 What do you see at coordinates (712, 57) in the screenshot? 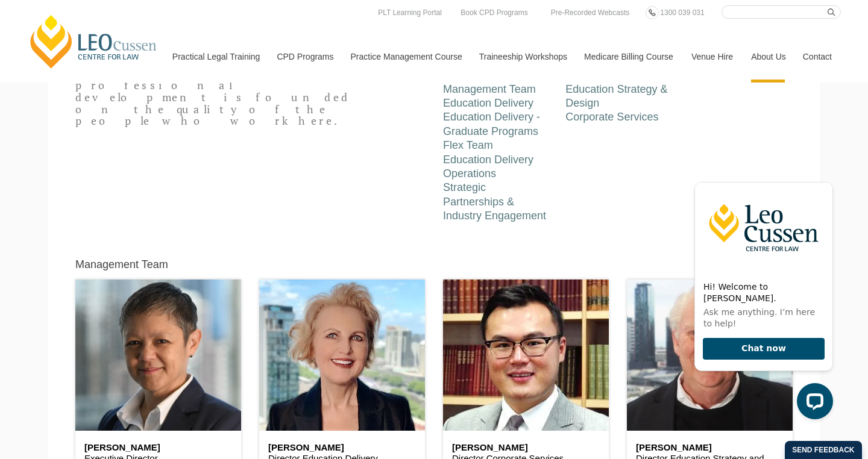
I see `a: Venue Hire` at bounding box center [712, 57].